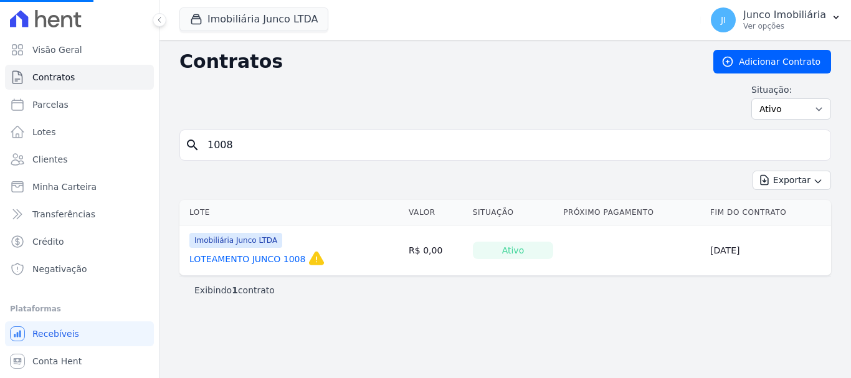 The width and height of the screenshot is (851, 378). Describe the element at coordinates (79, 242) in the screenshot. I see `a: Crédito` at that location.